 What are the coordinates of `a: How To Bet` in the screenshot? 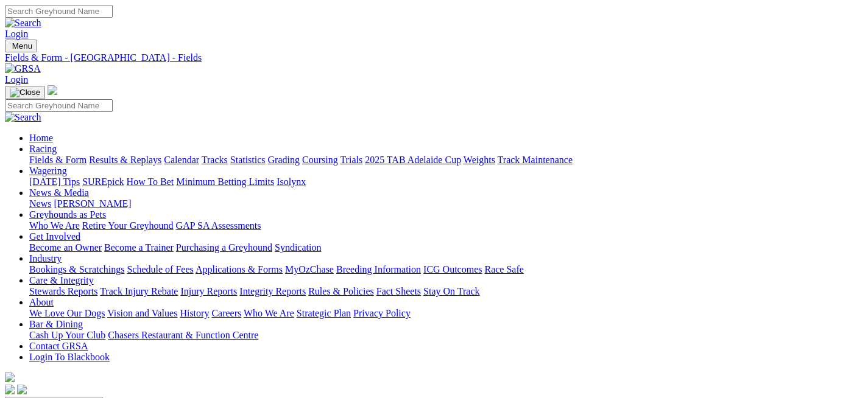 It's located at (151, 182).